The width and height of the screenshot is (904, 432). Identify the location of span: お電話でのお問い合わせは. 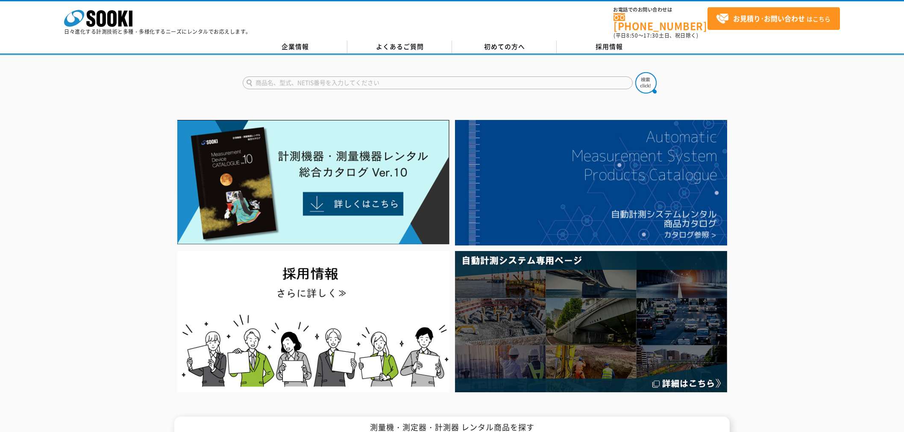
(660, 10).